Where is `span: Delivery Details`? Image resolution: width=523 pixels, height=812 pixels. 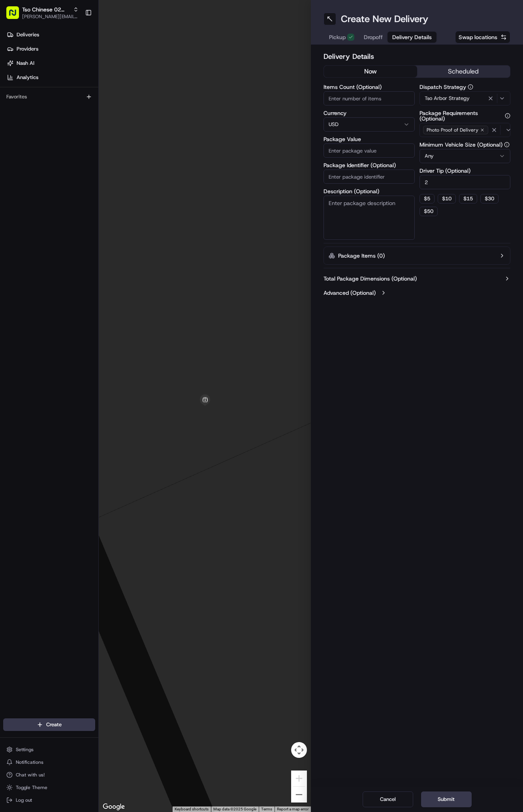
span: Delivery Details is located at coordinates (412, 37).